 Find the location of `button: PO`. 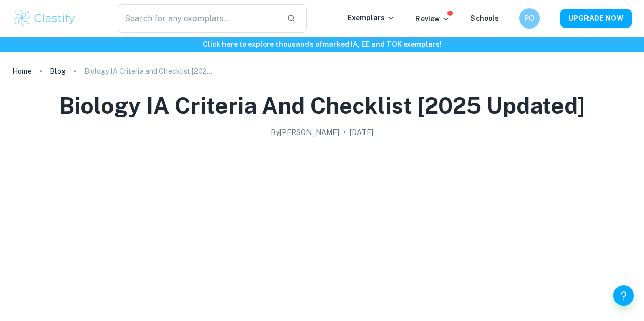

button: PO is located at coordinates (529, 18).